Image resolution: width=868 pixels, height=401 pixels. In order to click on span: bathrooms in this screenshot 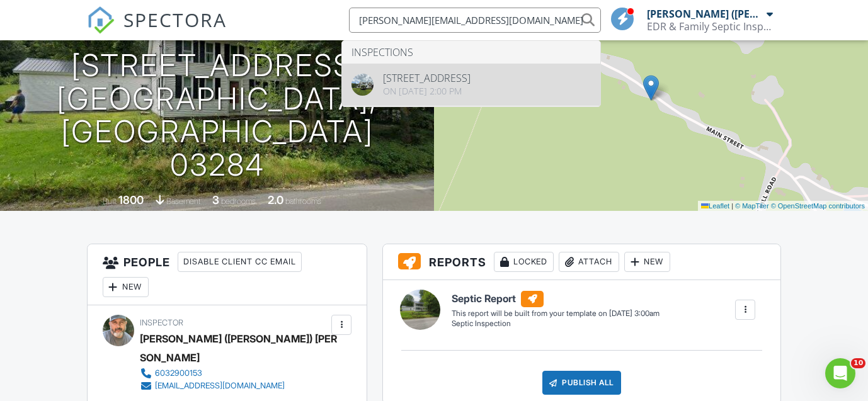, I will do `click(303, 201)`.